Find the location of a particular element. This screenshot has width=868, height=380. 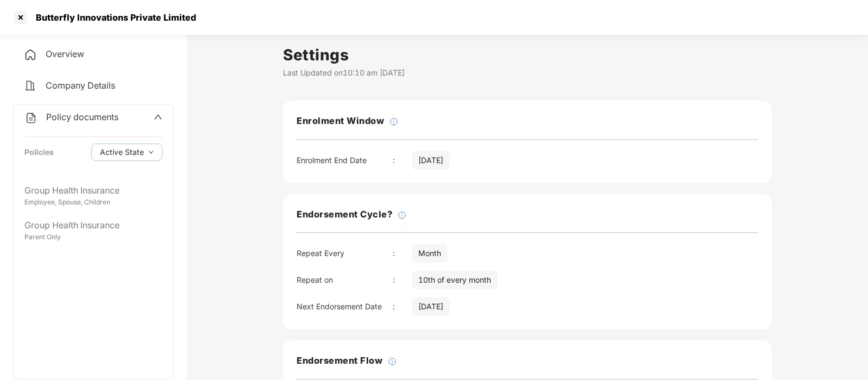

div: 10th of every month is located at coordinates (454, 280).